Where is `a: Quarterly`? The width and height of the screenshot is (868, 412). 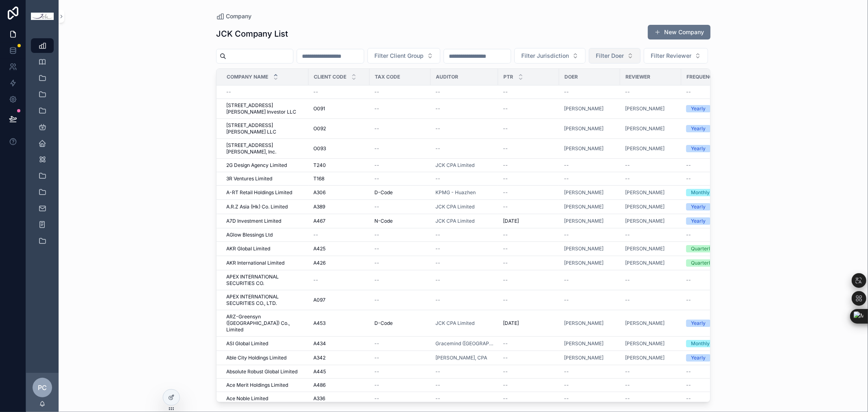 a: Quarterly is located at coordinates (712, 249).